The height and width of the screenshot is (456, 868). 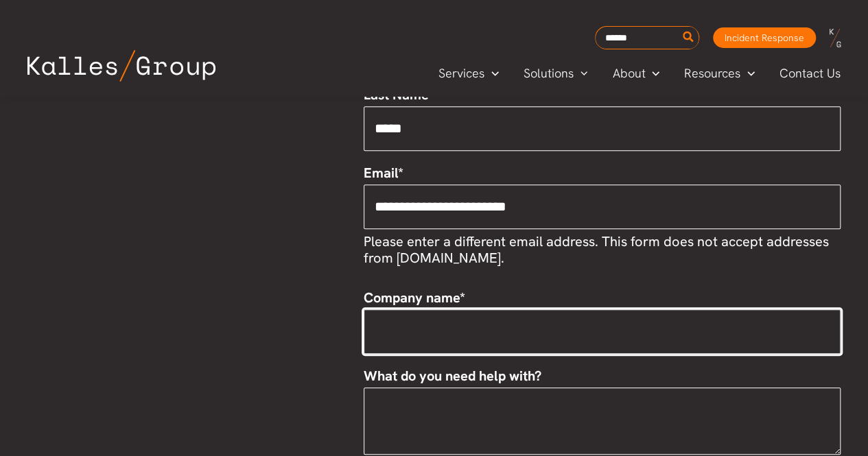 What do you see at coordinates (640, 73) in the screenshot?
I see `nav: Primary Site Navigation` at bounding box center [640, 73].